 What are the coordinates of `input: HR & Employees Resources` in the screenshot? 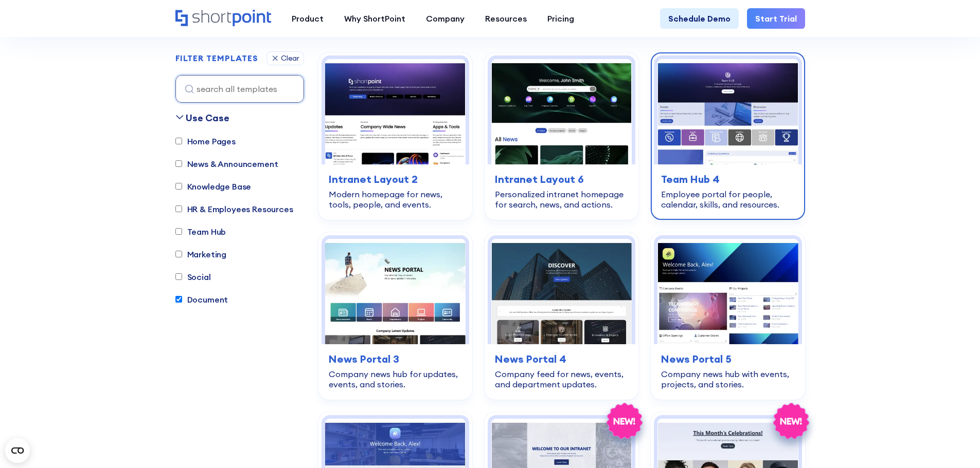 It's located at (179, 209).